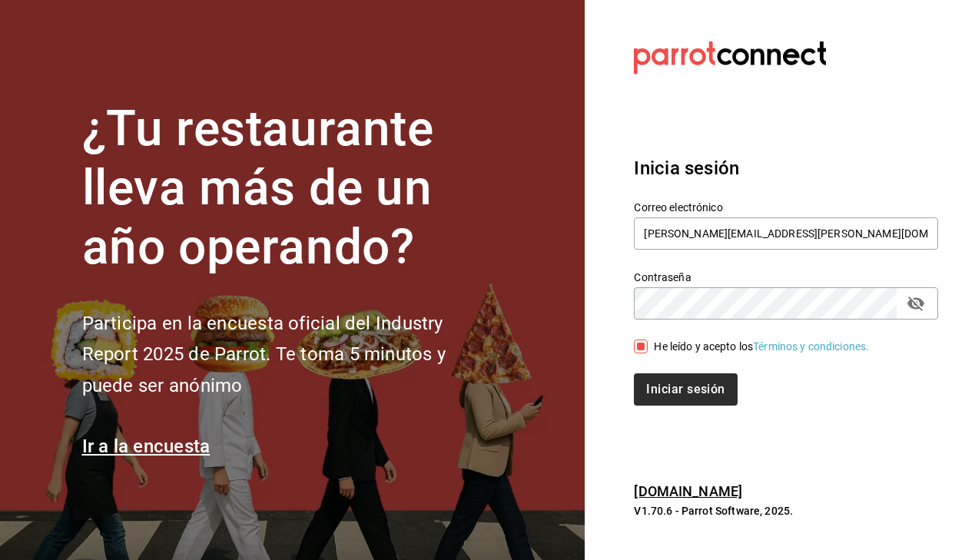 The height and width of the screenshot is (560, 975). I want to click on label: Correo electrónico, so click(786, 207).